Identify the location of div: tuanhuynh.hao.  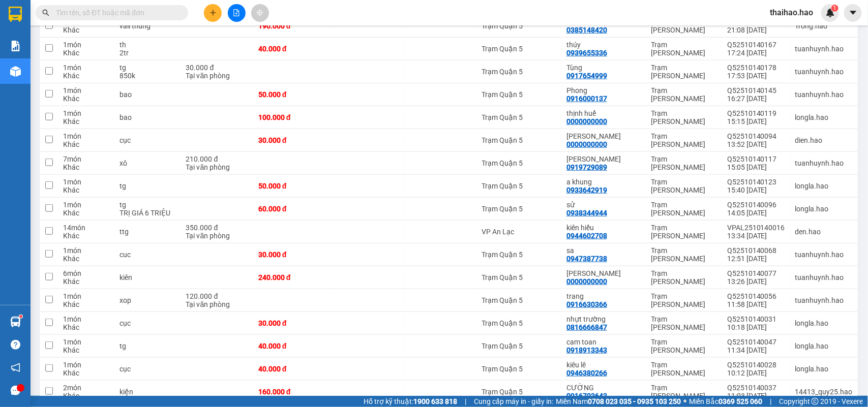
(824, 301).